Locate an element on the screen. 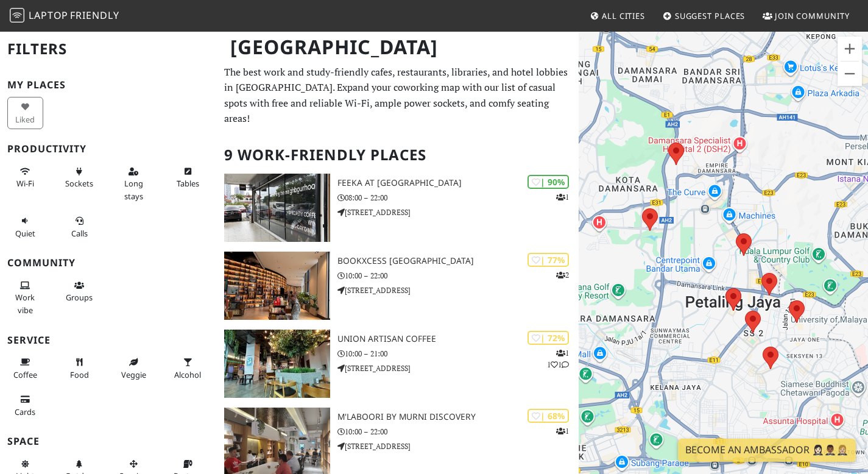 This screenshot has width=868, height=474. button: Long stays is located at coordinates (133, 183).